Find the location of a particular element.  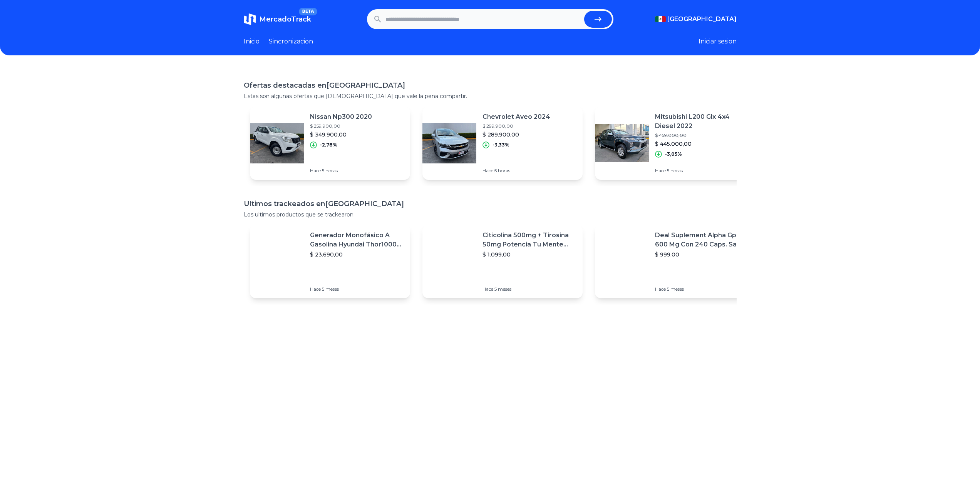

img: Mexico is located at coordinates (660, 20).